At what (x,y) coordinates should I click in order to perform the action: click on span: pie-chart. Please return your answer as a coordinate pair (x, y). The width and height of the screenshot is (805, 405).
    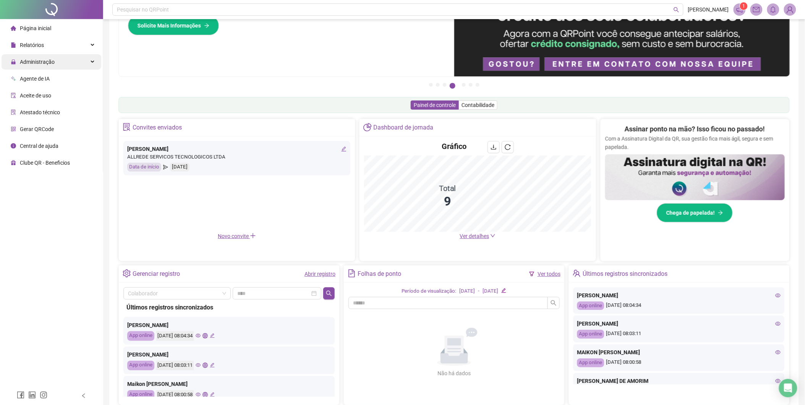
    Looking at the image, I should click on (367, 127).